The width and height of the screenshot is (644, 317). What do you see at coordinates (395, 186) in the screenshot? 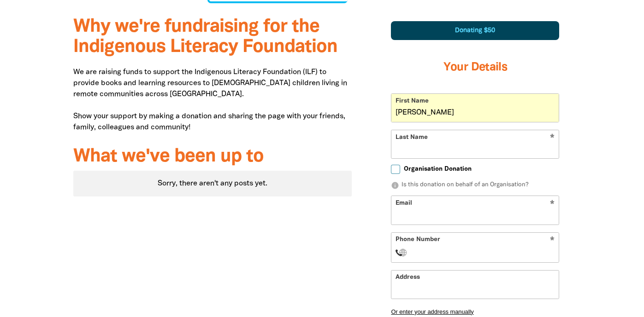
I see `i: info` at bounding box center [395, 186].